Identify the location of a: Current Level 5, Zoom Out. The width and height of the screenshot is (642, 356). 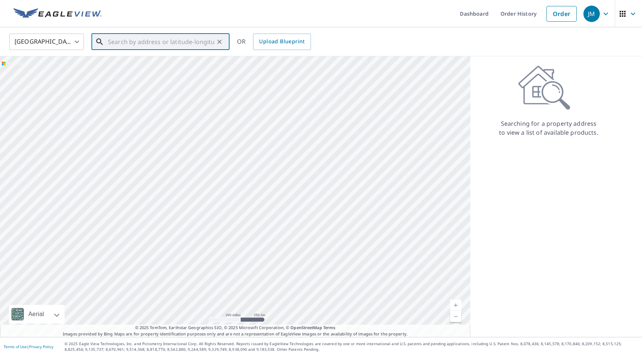
(456, 316).